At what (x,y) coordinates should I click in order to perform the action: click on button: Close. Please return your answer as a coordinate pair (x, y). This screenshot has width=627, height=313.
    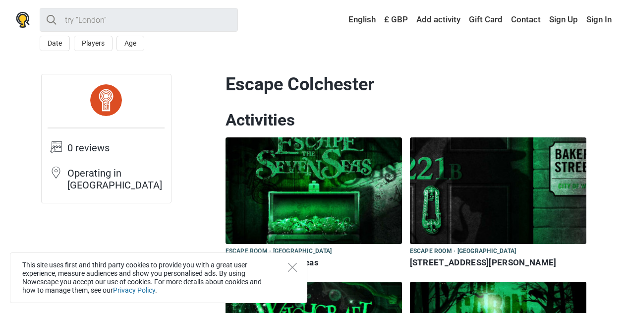
    Looking at the image, I should click on (292, 267).